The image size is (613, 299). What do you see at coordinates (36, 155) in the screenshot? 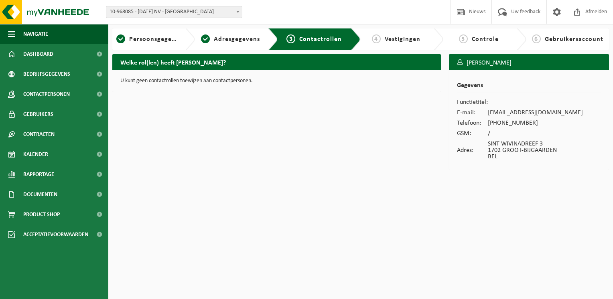
I see `span: Kalender` at bounding box center [36, 155].